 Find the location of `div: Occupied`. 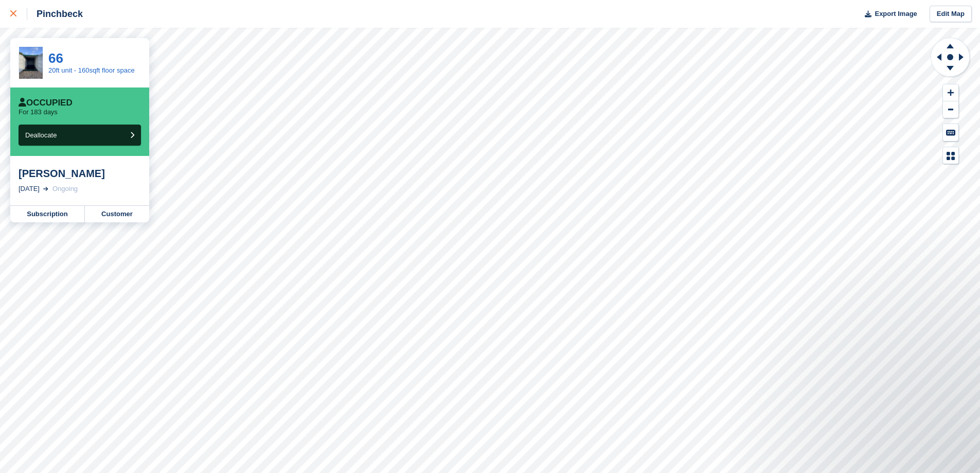

div: Occupied is located at coordinates (46, 103).